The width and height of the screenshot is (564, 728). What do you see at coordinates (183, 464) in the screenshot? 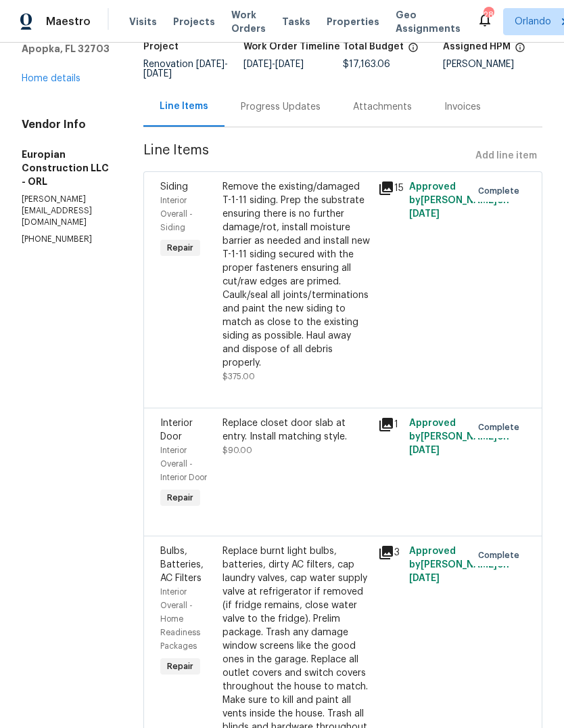
I see `span: Interior Overall - Interior Door` at bounding box center [183, 464].